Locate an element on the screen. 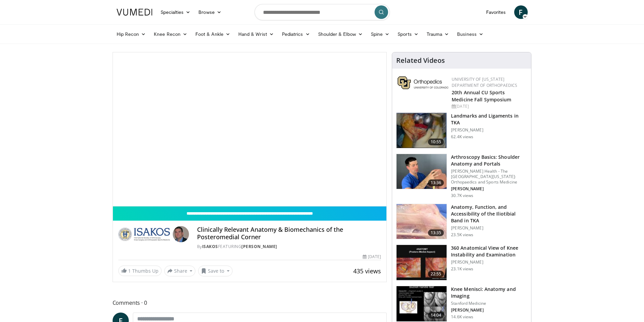  input: Search topics, interventions is located at coordinates (322, 12).